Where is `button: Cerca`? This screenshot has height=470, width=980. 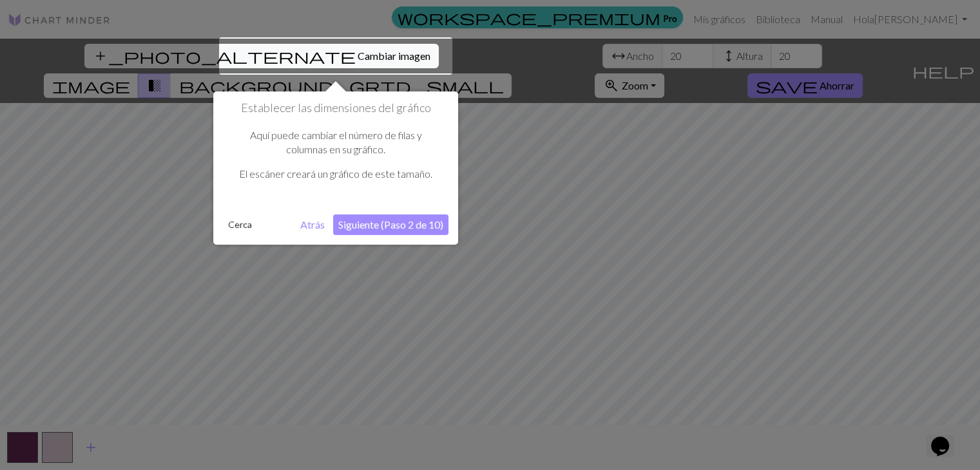
button: Cerca is located at coordinates (240, 225).